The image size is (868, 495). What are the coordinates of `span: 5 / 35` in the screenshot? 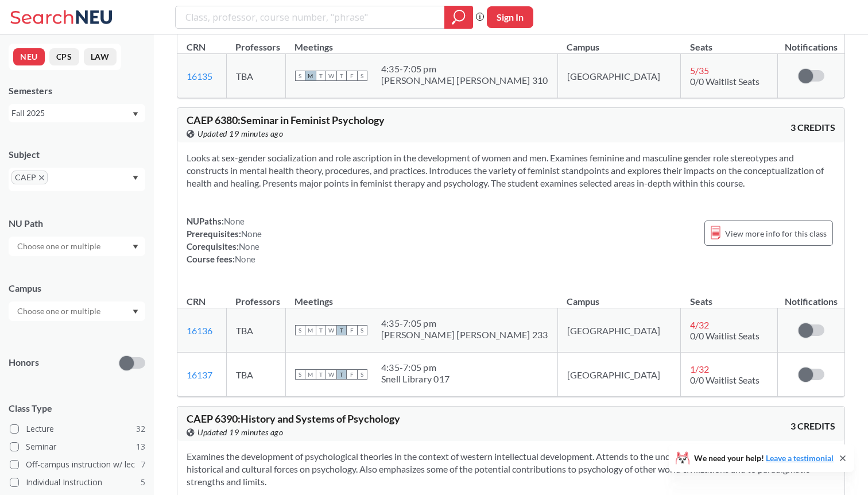 It's located at (699, 70).